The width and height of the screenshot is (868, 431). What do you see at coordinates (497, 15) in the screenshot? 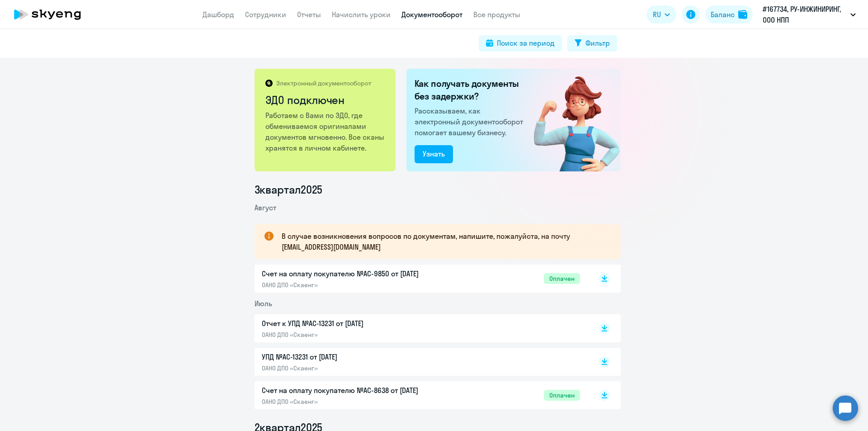
I see `a: Все продукты` at bounding box center [497, 15].